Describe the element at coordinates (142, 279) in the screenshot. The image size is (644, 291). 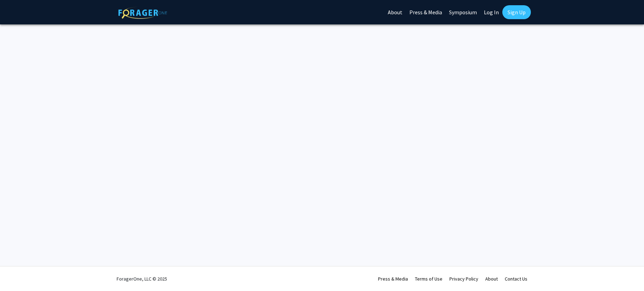
I see `div: ForagerOne, LLC © 2025` at that location.